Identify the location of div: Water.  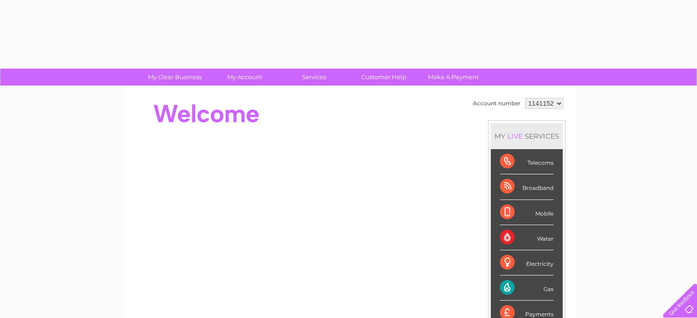
(526, 238).